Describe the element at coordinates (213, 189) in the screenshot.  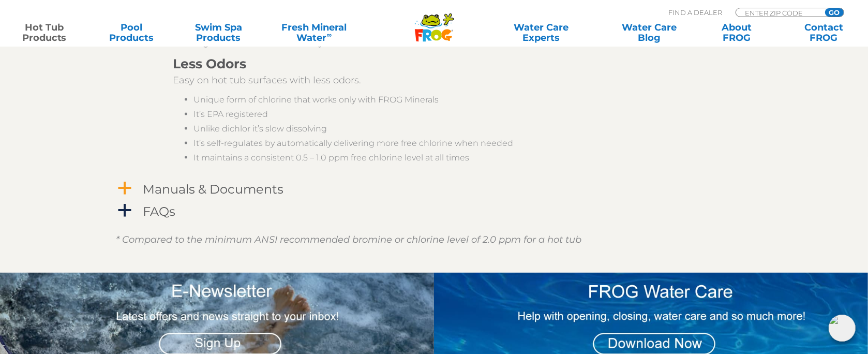
I see `h4: Manuals & Documents` at that location.